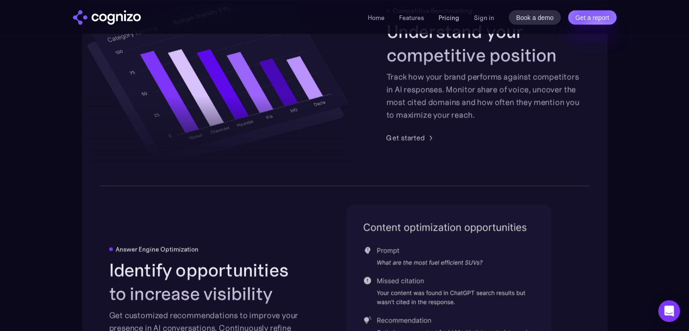 This screenshot has width=689, height=331. Describe the element at coordinates (107, 17) in the screenshot. I see `a: home` at that location.